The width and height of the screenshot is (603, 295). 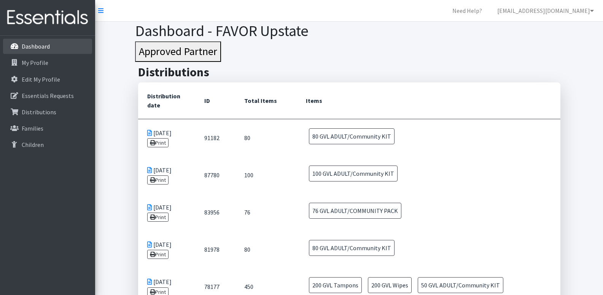 What do you see at coordinates (48, 129) in the screenshot?
I see `a: Families` at bounding box center [48, 129].